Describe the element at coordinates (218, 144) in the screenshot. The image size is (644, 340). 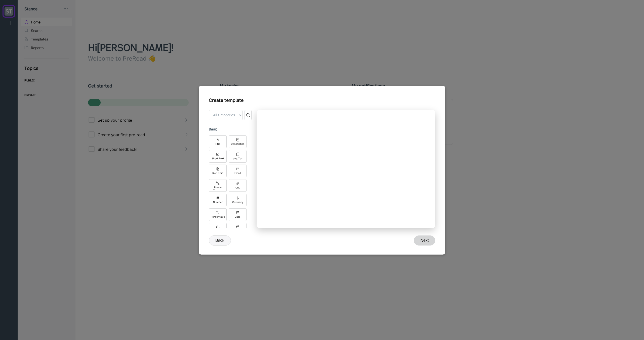
I see `div: Title` at that location.